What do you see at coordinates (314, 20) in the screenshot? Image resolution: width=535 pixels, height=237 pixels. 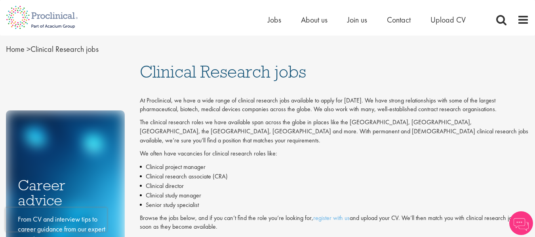 I see `a: About us` at bounding box center [314, 20].